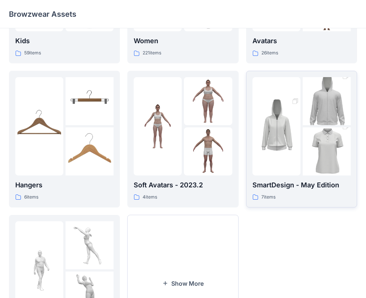  What do you see at coordinates (183, 41) in the screenshot?
I see `p: Women` at bounding box center [183, 41].